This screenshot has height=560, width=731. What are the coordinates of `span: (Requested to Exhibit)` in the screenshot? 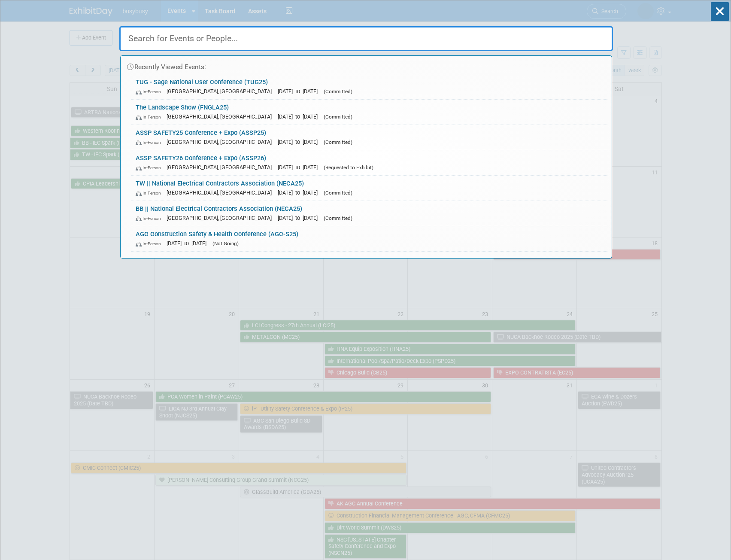 It's located at (348, 168).